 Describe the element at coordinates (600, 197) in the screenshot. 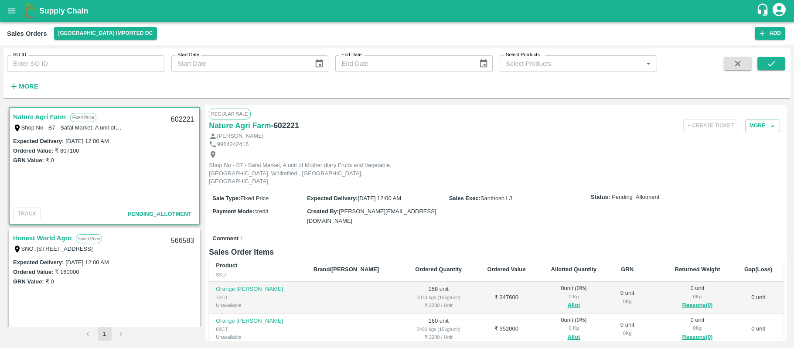

I see `label: Status:` at that location.